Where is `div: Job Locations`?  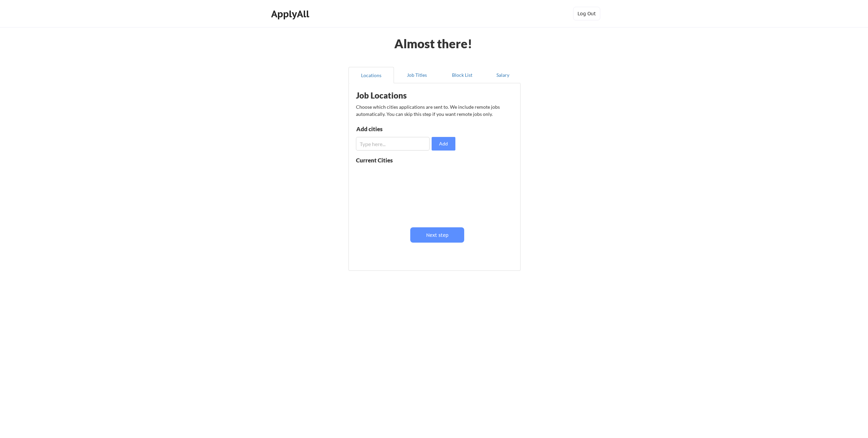 div: Job Locations is located at coordinates (399, 96).